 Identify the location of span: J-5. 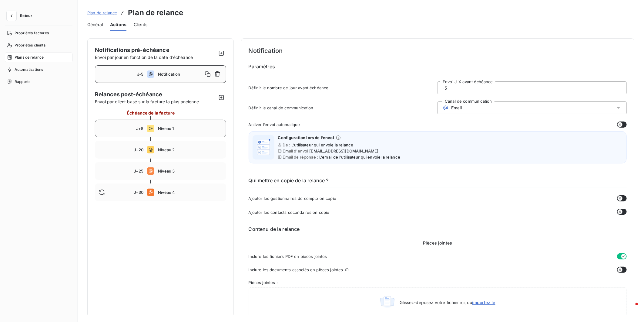
(140, 74).